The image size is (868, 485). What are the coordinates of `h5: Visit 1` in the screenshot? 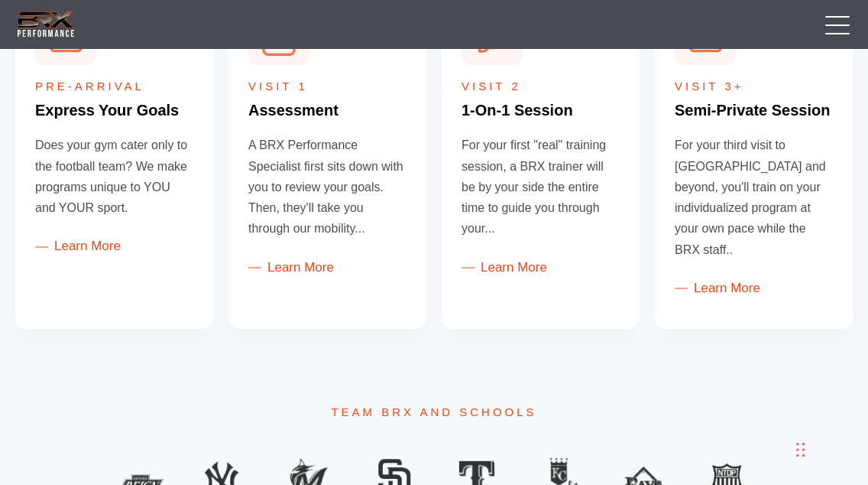 It's located at (327, 86).